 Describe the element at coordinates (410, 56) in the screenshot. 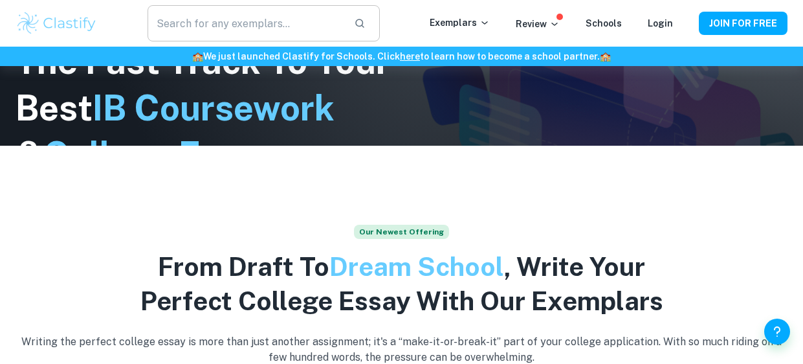

I see `a: here` at that location.